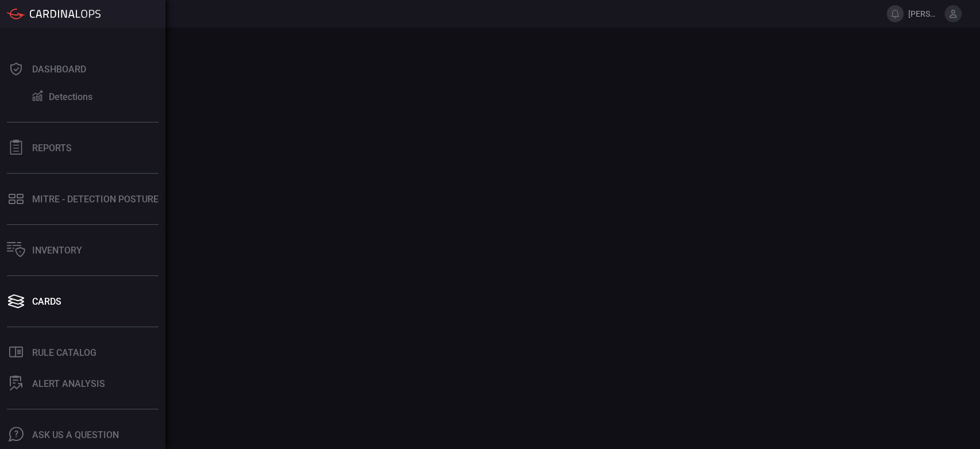 This screenshot has height=449, width=980. What do you see at coordinates (75, 434) in the screenshot?
I see `div: Ask Us A Question` at bounding box center [75, 434].